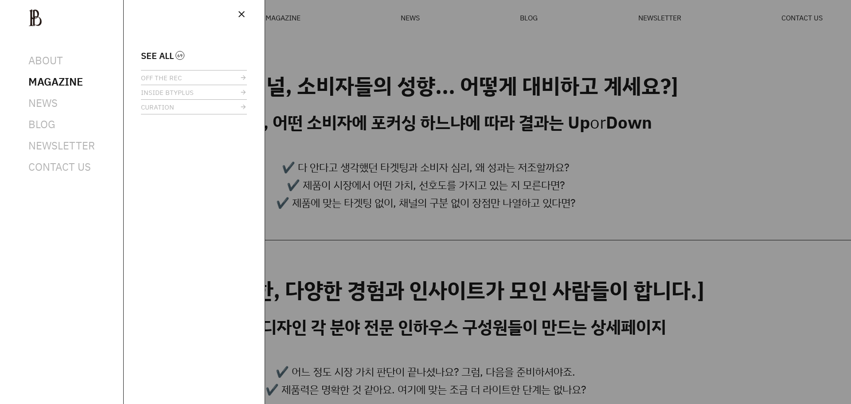  Describe the element at coordinates (157, 107) in the screenshot. I see `span: CURATION` at that location.